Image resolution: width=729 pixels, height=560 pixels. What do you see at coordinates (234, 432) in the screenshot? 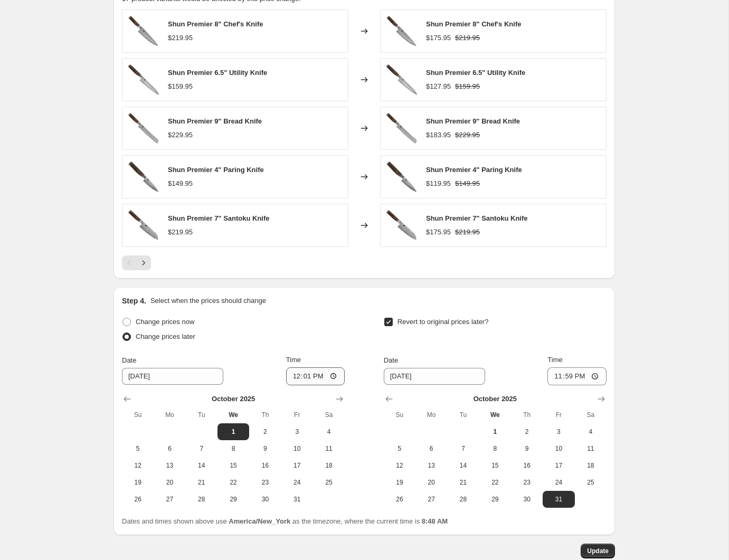
I see `span: 1` at bounding box center [234, 432].